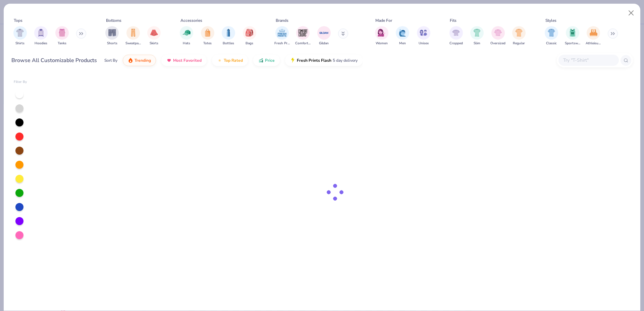 This screenshot has width=644, height=311. What do you see at coordinates (184, 61) in the screenshot?
I see `button: Most Favorited` at bounding box center [184, 61].